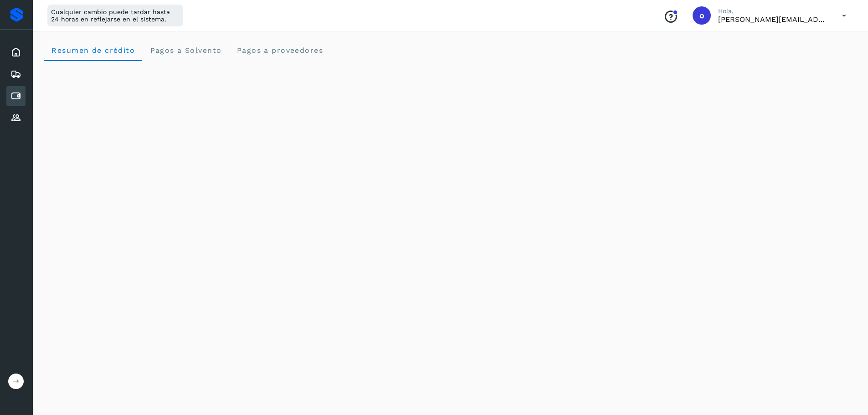 The image size is (868, 415). I want to click on span: Resumen de crédito, so click(93, 50).